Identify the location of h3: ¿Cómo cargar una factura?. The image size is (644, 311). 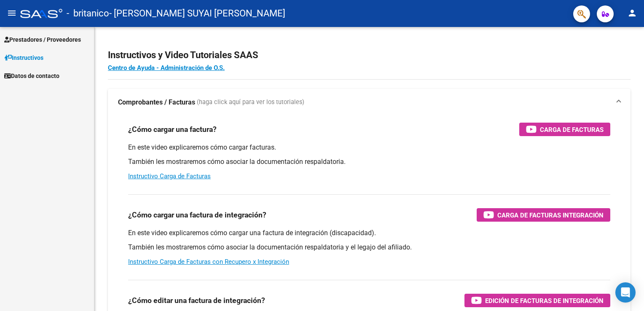
(172, 130).